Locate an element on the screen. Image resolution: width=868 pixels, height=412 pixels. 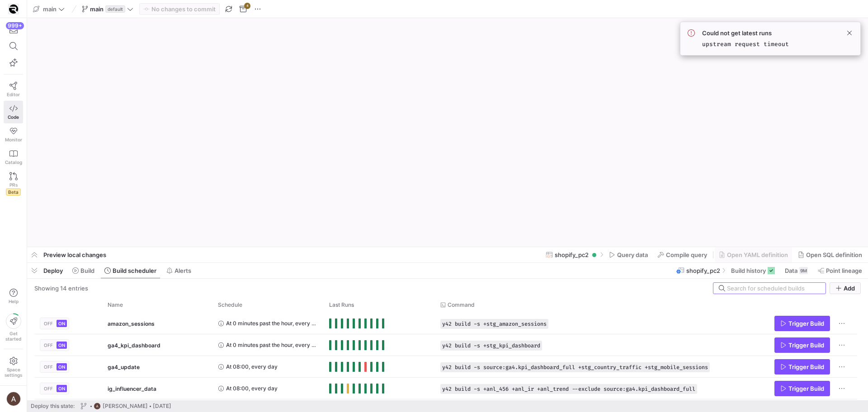
a: Spacesettings is located at coordinates (13, 367).